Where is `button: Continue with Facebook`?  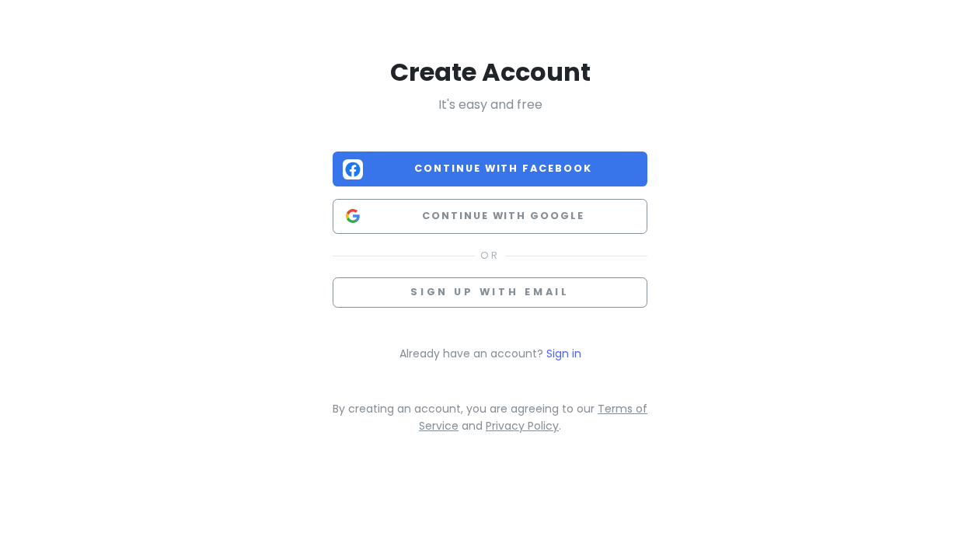
button: Continue with Facebook is located at coordinates (490, 169).